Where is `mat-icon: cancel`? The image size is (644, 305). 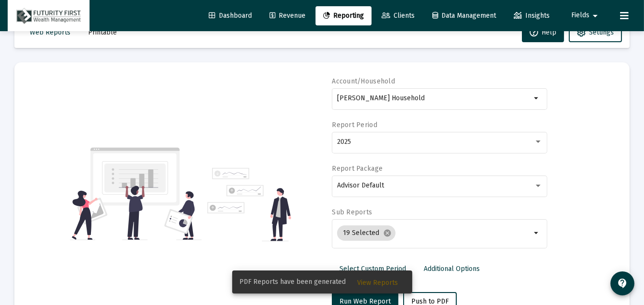
mat-icon: cancel is located at coordinates (387, 233).